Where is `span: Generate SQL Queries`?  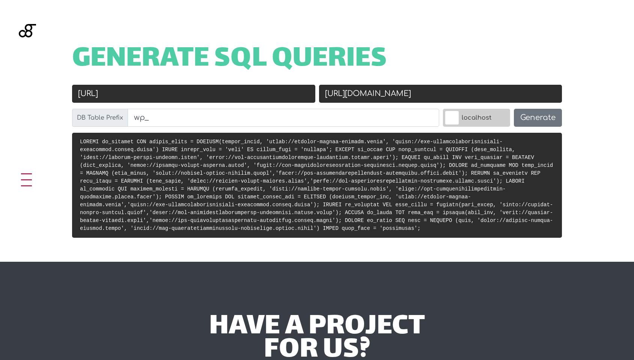 span: Generate SQL Queries is located at coordinates (229, 60).